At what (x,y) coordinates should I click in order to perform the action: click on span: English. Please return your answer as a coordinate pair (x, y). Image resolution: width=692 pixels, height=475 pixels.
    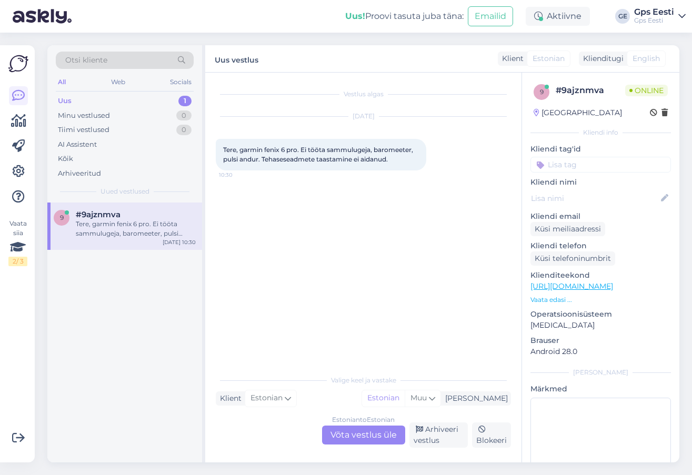
    Looking at the image, I should click on (646, 58).